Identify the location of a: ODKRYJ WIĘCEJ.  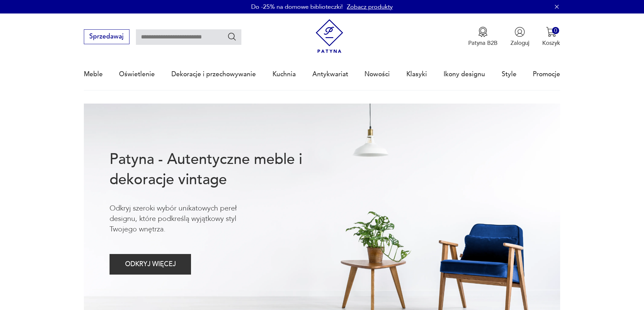
(150, 265).